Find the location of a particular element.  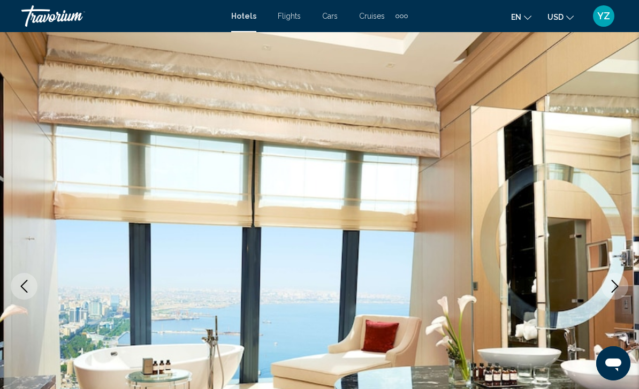

span: Hotels is located at coordinates (244, 16).